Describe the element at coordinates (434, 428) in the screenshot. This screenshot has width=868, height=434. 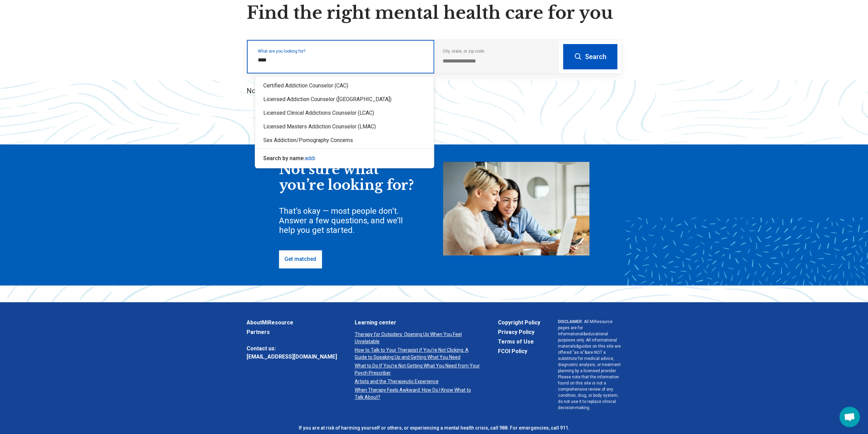
I see `p: If you are at risk of harming yourself or others, or experiencing a mental health crisis, call 98...` at that location.